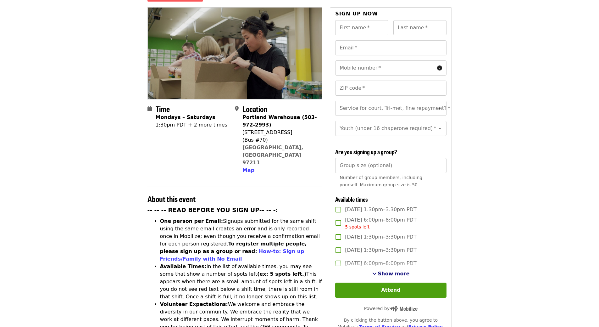 This screenshot has width=599, height=327. What do you see at coordinates (391, 165) in the screenshot?
I see `input: [object Object]` at bounding box center [391, 165].